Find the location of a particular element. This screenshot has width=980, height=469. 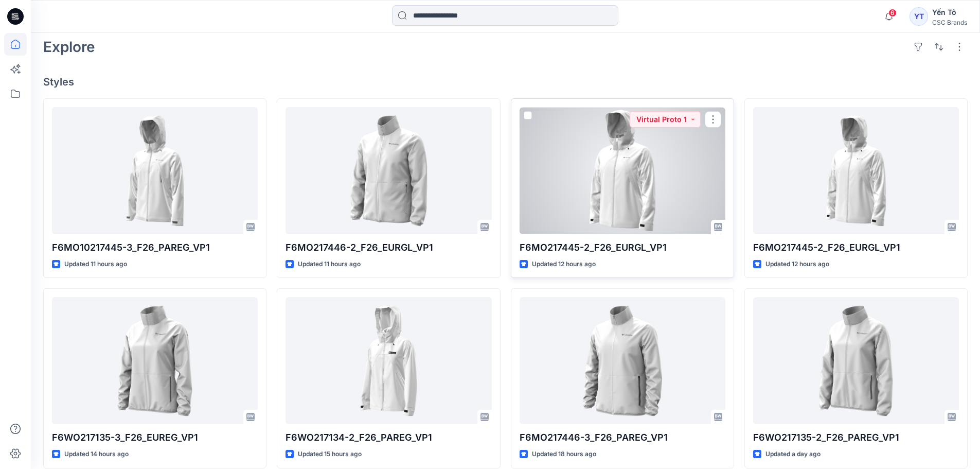

p: Updated 15 hours ago is located at coordinates (330, 454).